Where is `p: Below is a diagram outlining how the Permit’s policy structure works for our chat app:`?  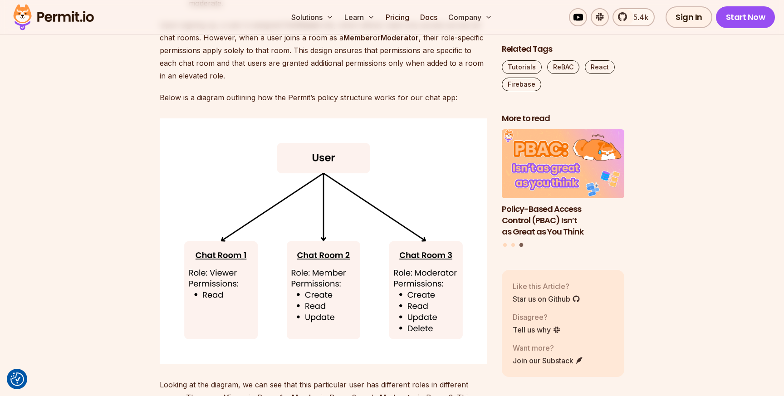
p: Below is a diagram outlining how the Permit’s policy structure works for our chat app: is located at coordinates (324, 98).